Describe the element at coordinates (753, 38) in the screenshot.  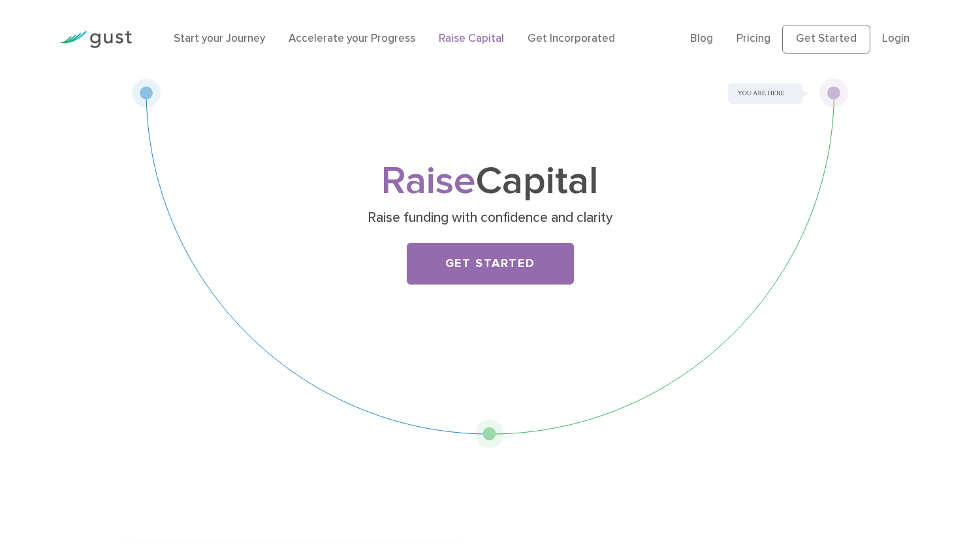
I see `a: Pricing` at that location.